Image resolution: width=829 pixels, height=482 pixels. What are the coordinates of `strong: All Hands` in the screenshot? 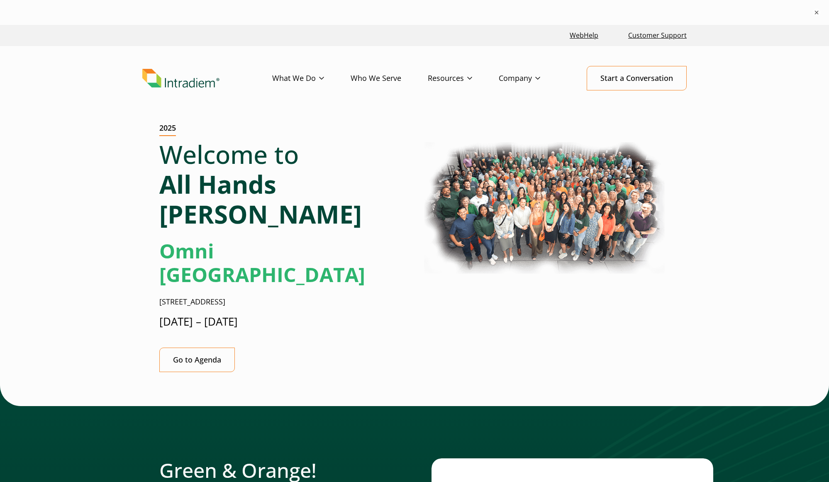 It's located at (218, 184).